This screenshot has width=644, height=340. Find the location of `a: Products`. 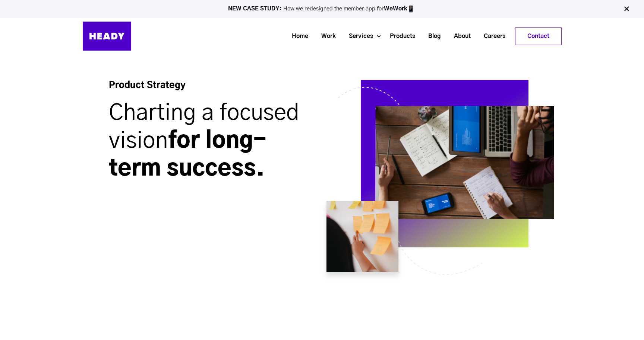

a: Products is located at coordinates (399, 36).